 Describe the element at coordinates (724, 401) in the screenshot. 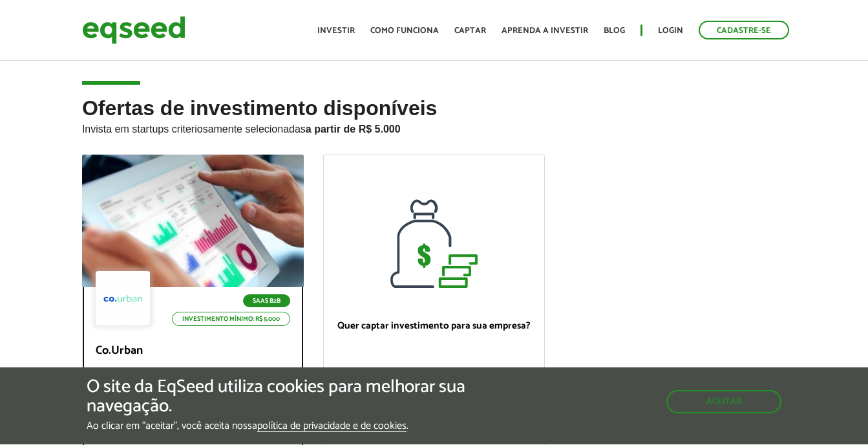

I see `button: Aceitar` at that location.